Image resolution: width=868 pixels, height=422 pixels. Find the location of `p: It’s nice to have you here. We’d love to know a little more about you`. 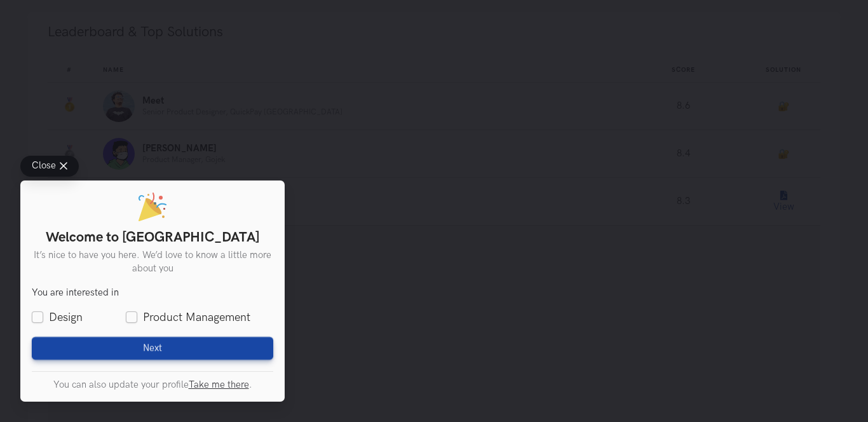

p: It’s nice to have you here. We’d love to know a little more about you is located at coordinates (153, 262).